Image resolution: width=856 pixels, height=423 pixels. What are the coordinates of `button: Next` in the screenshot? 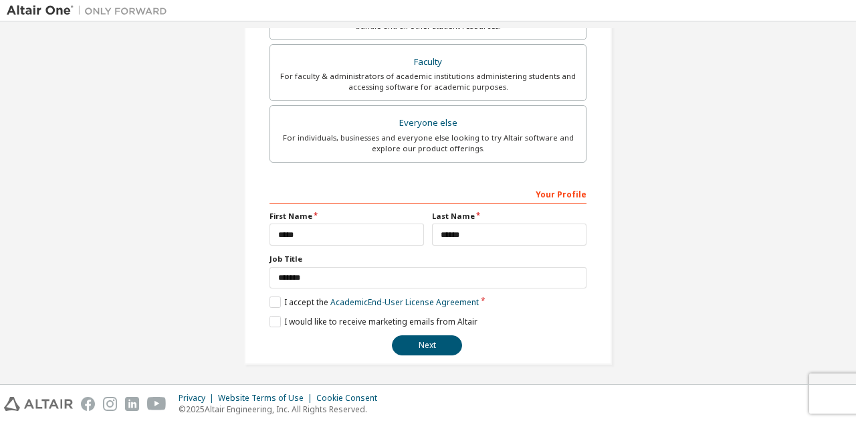 It's located at (427, 345).